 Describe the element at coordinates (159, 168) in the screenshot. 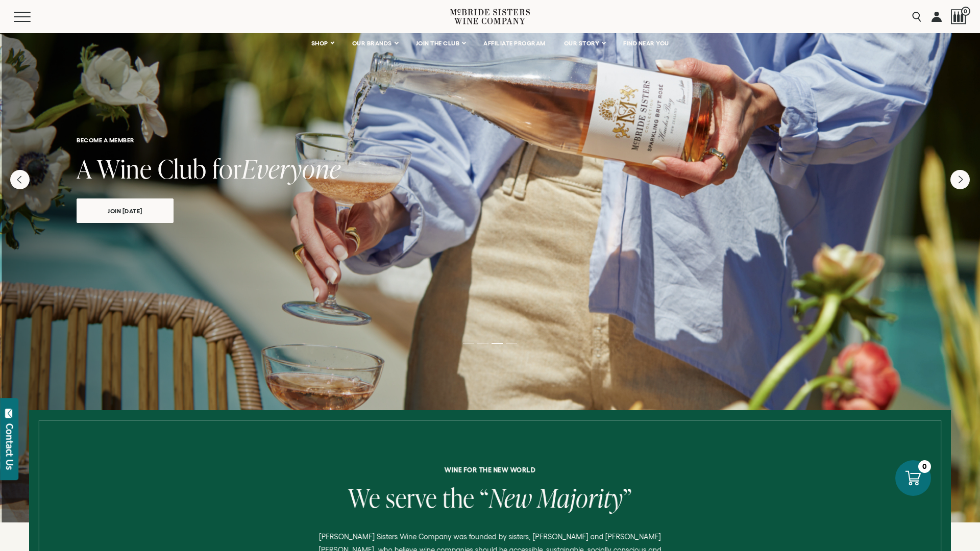

I see `span: A Wine Club for` at that location.